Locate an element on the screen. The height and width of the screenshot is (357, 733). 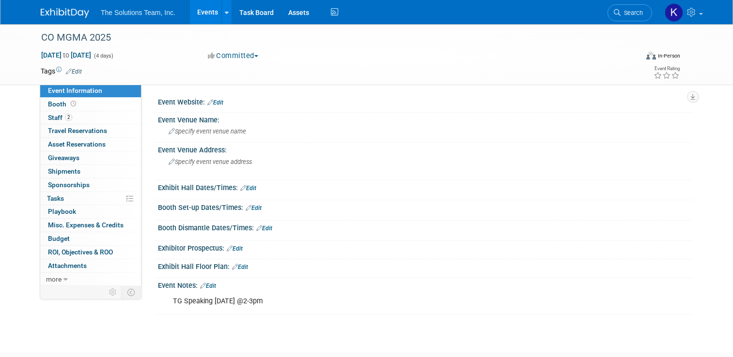
a: Event Information is located at coordinates (91, 91).